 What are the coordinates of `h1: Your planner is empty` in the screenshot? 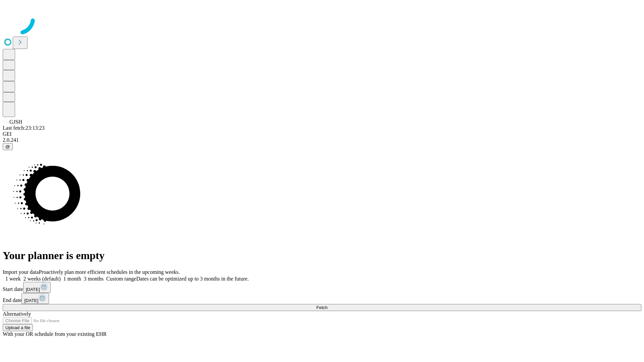 It's located at (322, 255).